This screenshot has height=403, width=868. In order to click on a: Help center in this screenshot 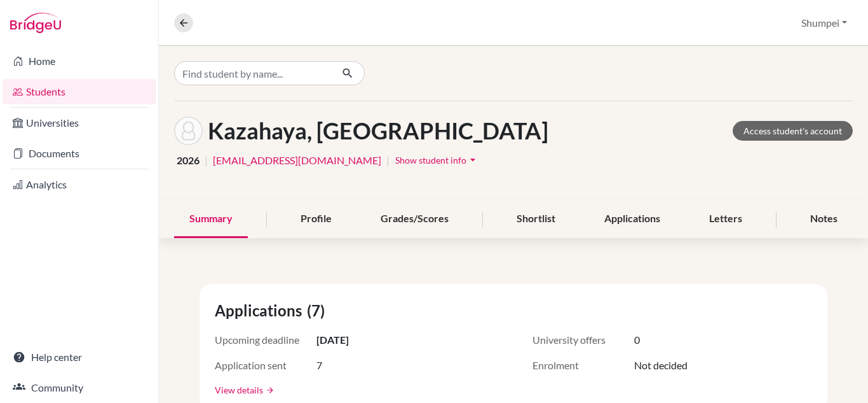, I will do `click(79, 357)`.